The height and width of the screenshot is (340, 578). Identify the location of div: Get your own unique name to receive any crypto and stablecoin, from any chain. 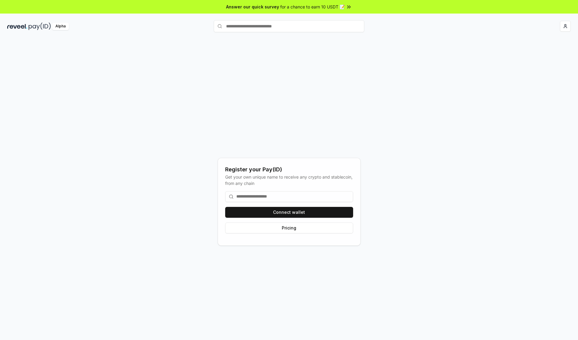
(289, 180).